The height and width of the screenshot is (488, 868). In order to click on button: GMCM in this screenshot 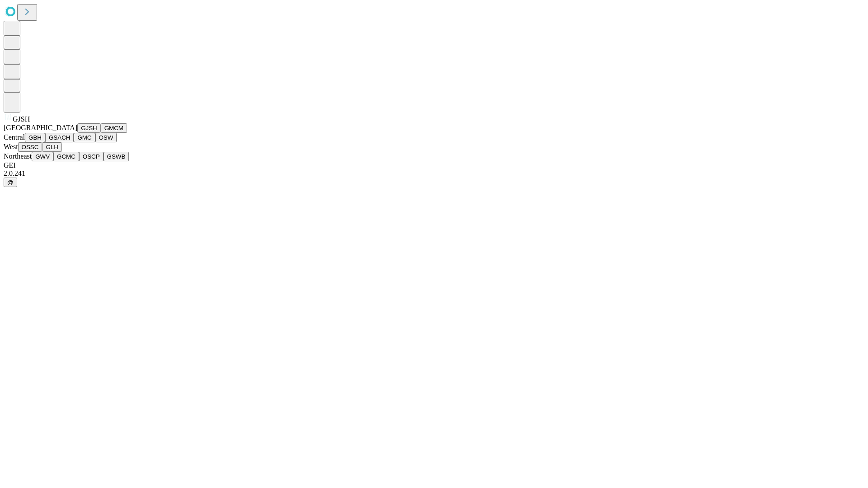, I will do `click(114, 127)`.